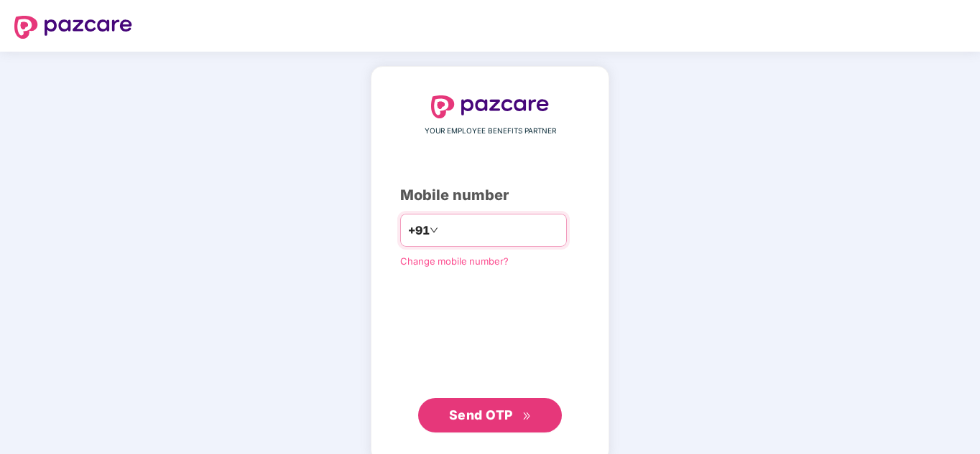 This screenshot has width=980, height=454. What do you see at coordinates (527, 416) in the screenshot?
I see `span: double-right` at bounding box center [527, 416].